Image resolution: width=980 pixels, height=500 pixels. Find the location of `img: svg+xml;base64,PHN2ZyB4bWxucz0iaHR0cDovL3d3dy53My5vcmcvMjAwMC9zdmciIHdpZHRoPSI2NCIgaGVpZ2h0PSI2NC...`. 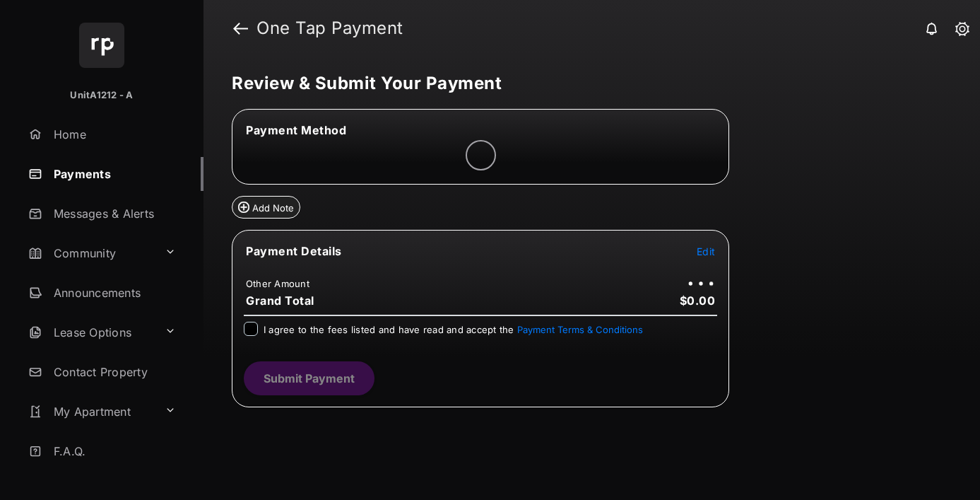

img: svg+xml;base64,PHN2ZyB4bWxucz0iaHR0cDovL3d3dy53My5vcmcvMjAwMC9zdmciIHdpZHRoPSI2NCIgaGVpZ2h0PSI2NC... is located at coordinates (102, 46).